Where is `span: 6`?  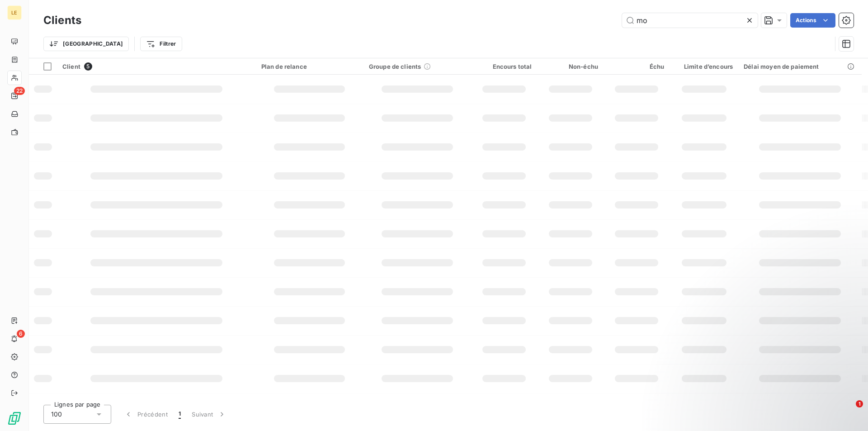 span: 6 is located at coordinates (21, 334).